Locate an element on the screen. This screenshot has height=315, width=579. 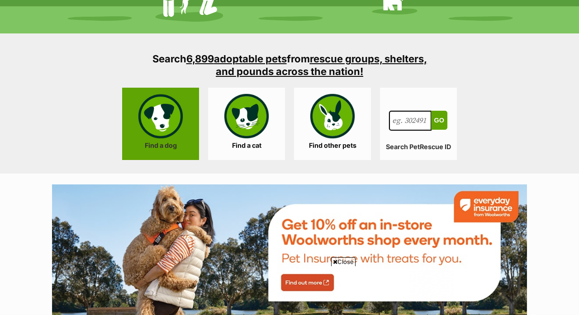
a: rescue groups, shelters, and pounds across the nation! is located at coordinates (321, 65).